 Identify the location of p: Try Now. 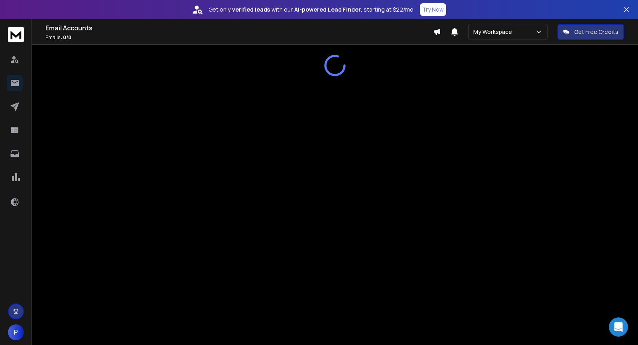
(433, 10).